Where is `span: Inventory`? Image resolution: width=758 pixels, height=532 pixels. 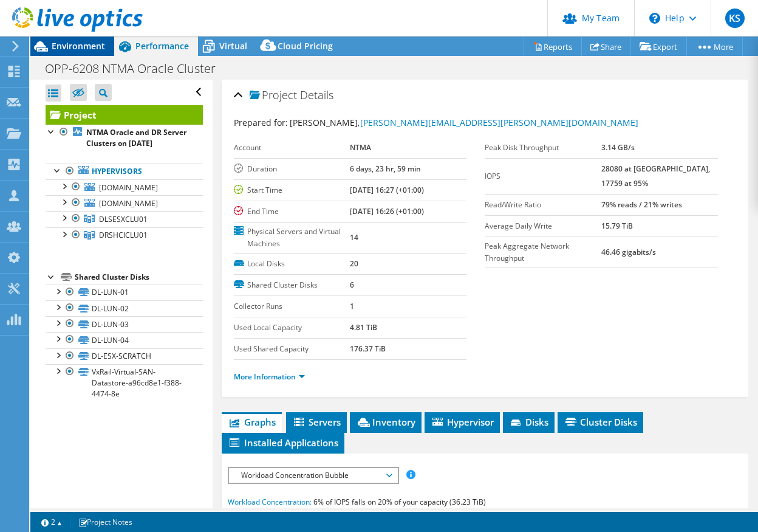
span: Inventory is located at coordinates (386, 421).